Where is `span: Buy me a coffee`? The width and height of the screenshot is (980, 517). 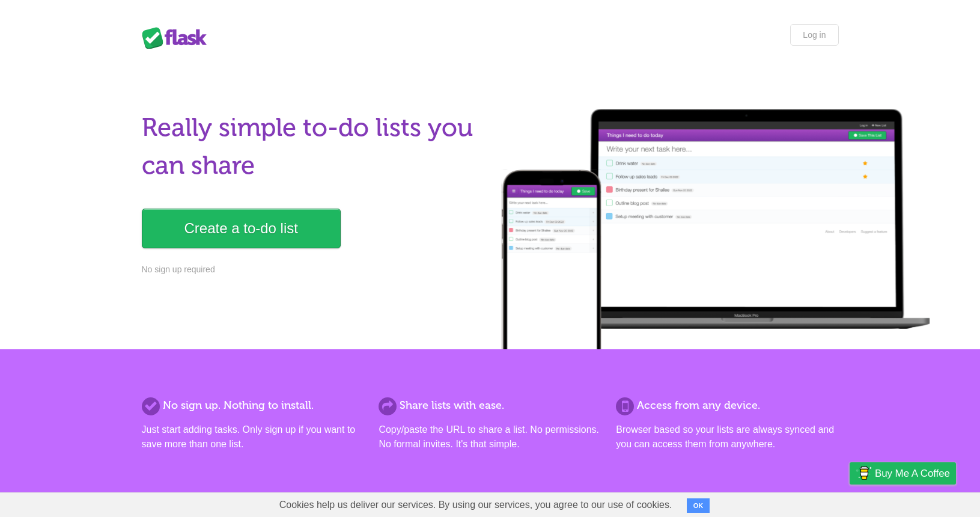
span: Buy me a coffee is located at coordinates (912, 473).